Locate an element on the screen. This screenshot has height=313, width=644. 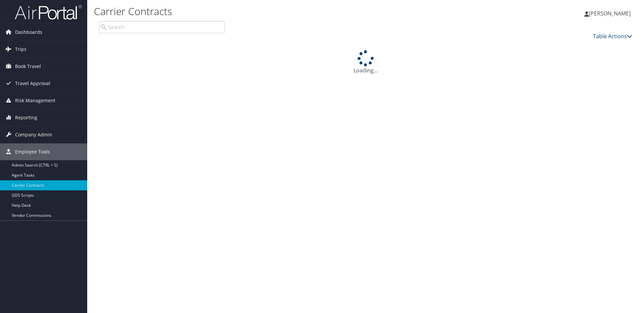
a: Table Actions is located at coordinates (613, 36).